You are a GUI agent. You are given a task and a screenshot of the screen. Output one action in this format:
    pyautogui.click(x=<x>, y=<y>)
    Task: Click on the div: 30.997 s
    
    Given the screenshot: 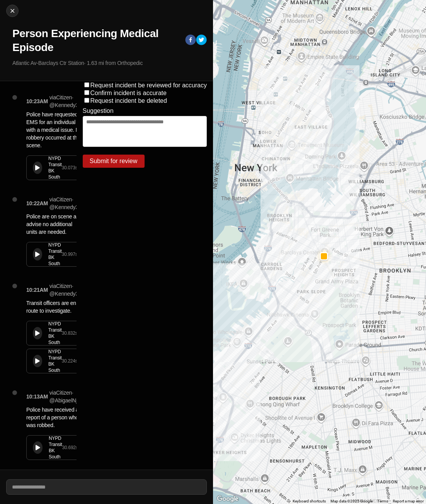 What is the action you would take?
    pyautogui.click(x=69, y=254)
    